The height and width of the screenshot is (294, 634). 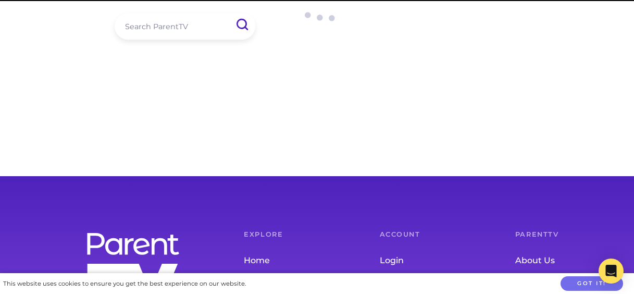 I want to click on div: This website uses cookies to ensure you get the best experience on our website., so click(x=124, y=283).